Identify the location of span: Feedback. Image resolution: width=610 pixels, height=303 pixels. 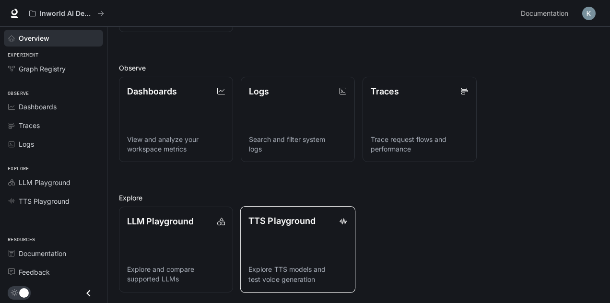
(34, 272).